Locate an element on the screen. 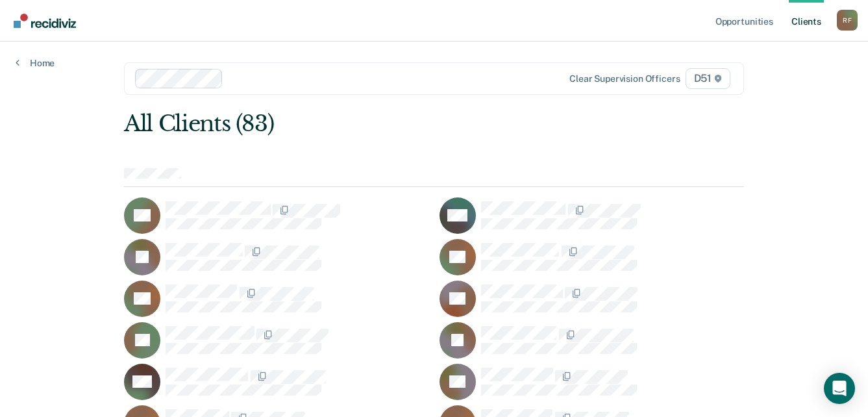 This screenshot has width=868, height=417. a: Home is located at coordinates (35, 63).